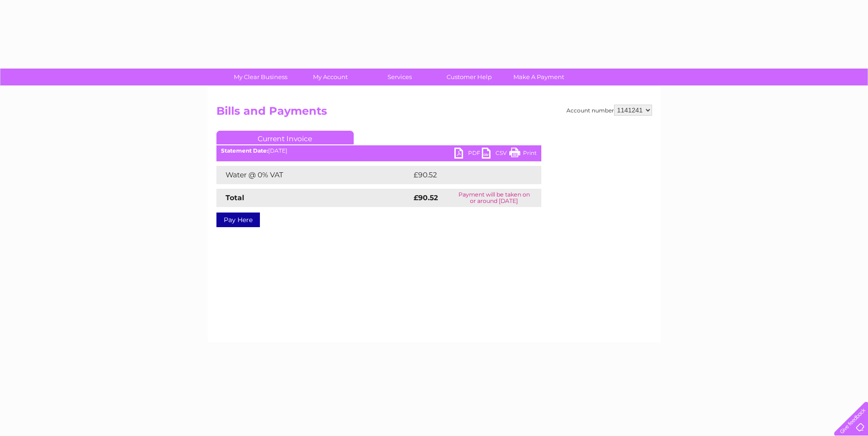  I want to click on strong: Total, so click(234, 197).